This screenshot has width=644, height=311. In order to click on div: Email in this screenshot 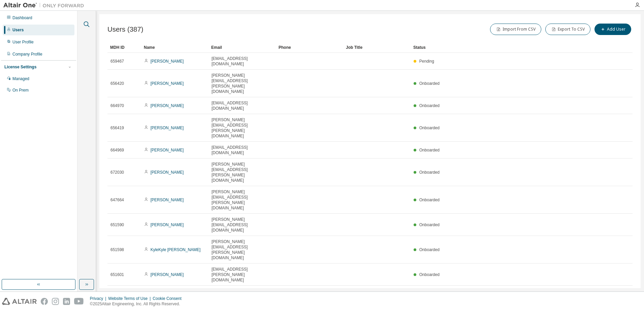, I will do `click(242, 48)`.